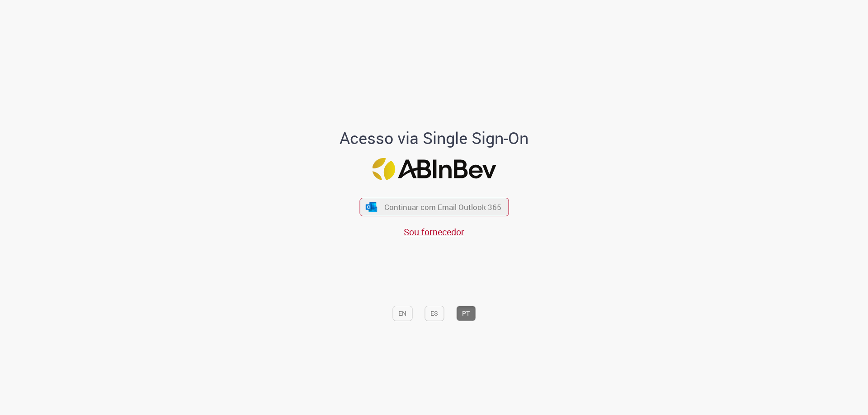  I want to click on button: PT, so click(466, 314).